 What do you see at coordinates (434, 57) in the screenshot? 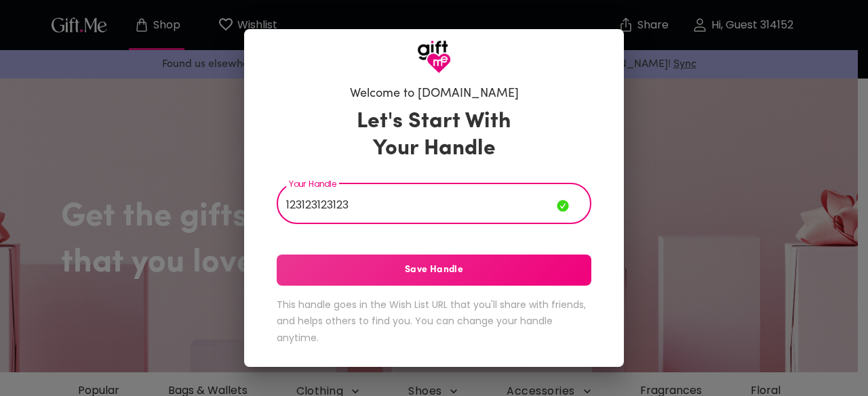
I see `img: GiftMe Logo` at bounding box center [434, 57].